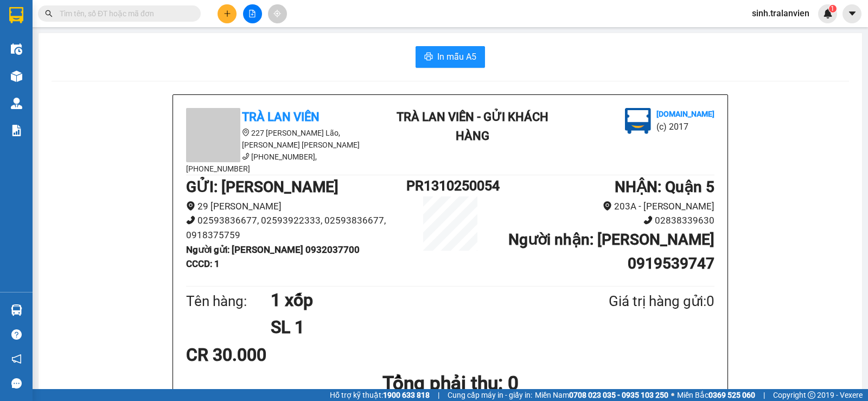 The height and width of the screenshot is (401, 868). I want to click on h1: Tổng phải thu: 0, so click(450, 383).